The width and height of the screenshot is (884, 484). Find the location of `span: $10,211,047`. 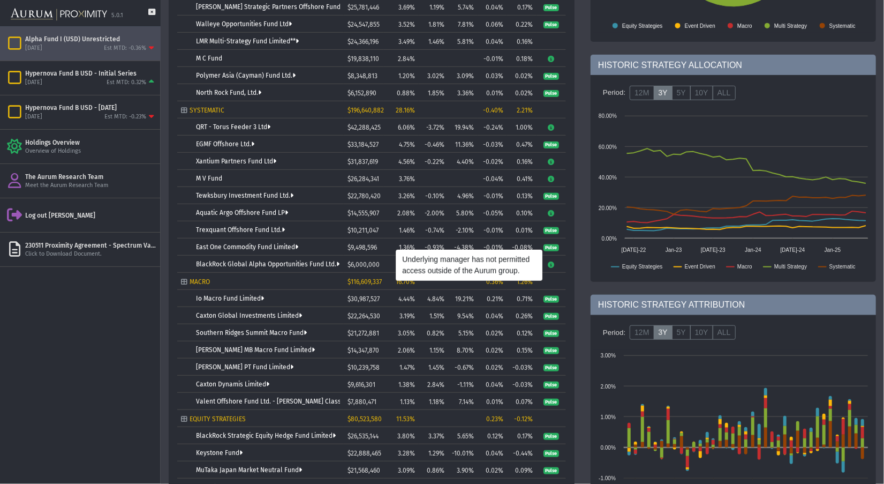

span: $10,211,047 is located at coordinates (363, 230).